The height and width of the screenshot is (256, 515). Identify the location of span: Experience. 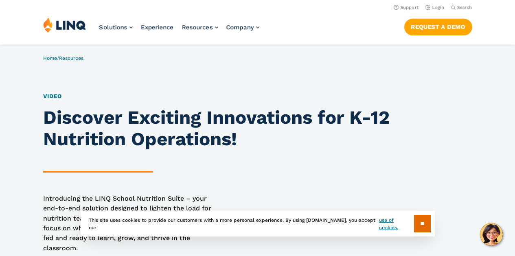
(157, 27).